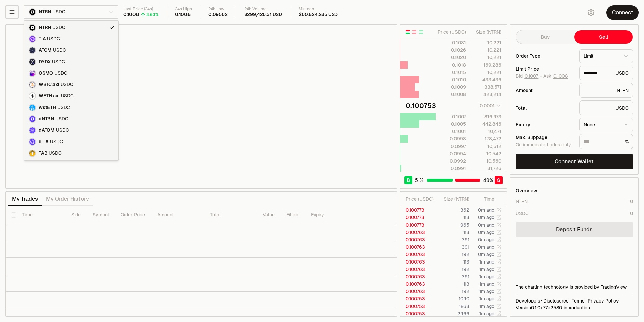  What do you see at coordinates (43, 142) in the screenshot?
I see `span: dTIA` at bounding box center [43, 142].